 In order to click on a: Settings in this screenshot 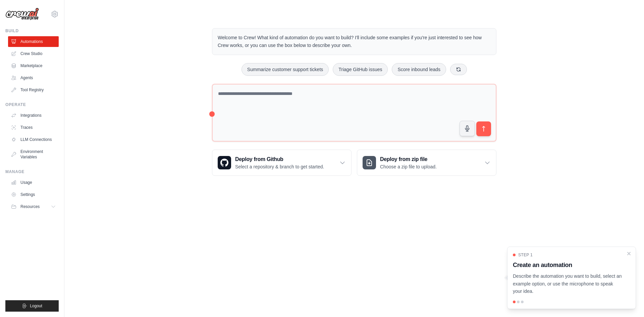, I will do `click(33, 194)`.